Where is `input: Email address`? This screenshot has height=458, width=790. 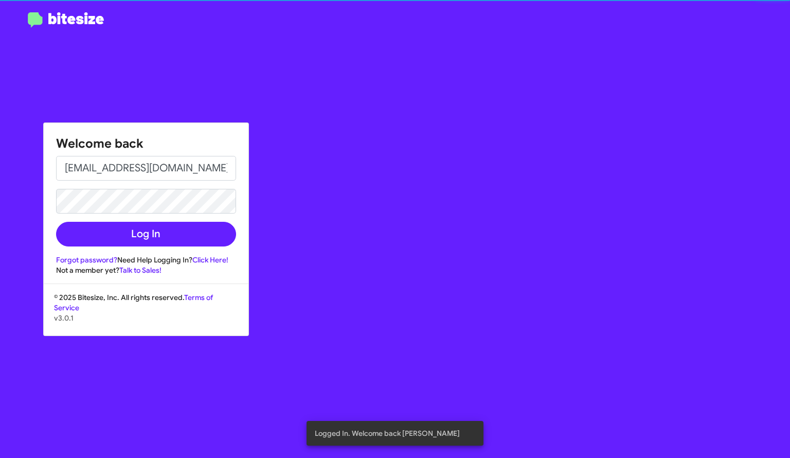
input: Email address is located at coordinates (146, 168).